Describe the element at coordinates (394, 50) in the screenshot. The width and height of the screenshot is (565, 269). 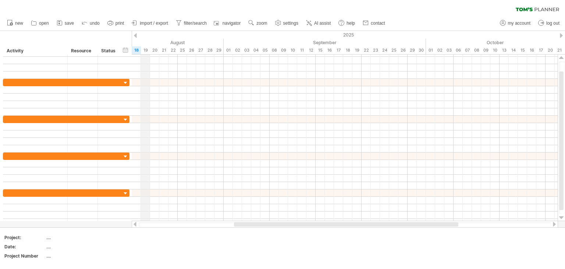
I see `div: Thursday, 25 September 2025` at that location.